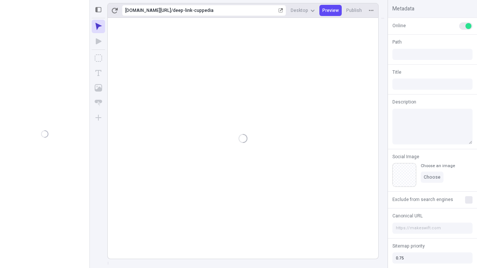 The height and width of the screenshot is (268, 477). What do you see at coordinates (397, 42) in the screenshot?
I see `span: Path` at bounding box center [397, 42].